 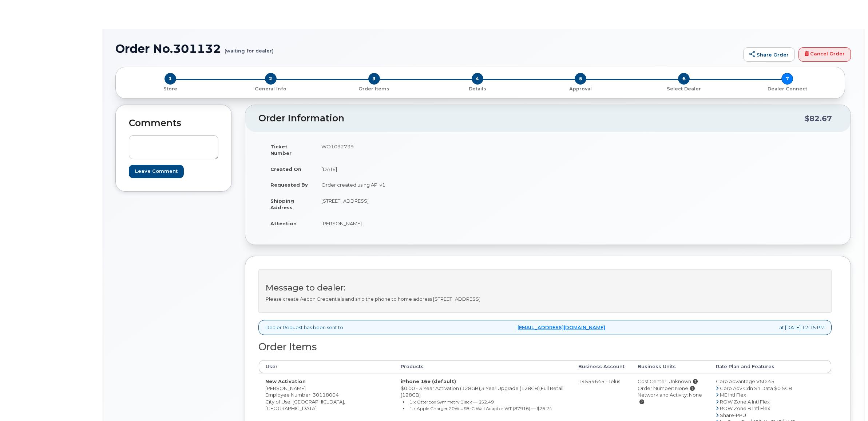 I want to click on small: (waiting for dealer), so click(x=249, y=48).